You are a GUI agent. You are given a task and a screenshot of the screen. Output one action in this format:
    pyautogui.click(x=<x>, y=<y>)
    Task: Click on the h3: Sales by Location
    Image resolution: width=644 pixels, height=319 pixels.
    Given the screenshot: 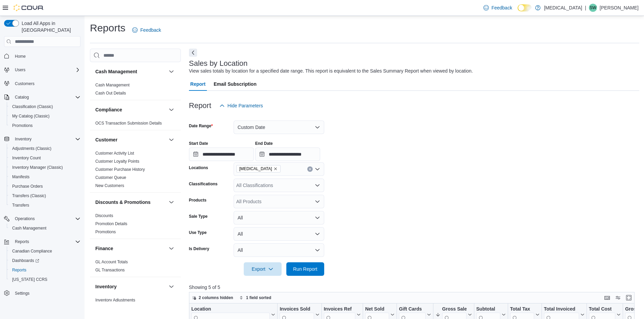 What is the action you would take?
    pyautogui.click(x=218, y=64)
    